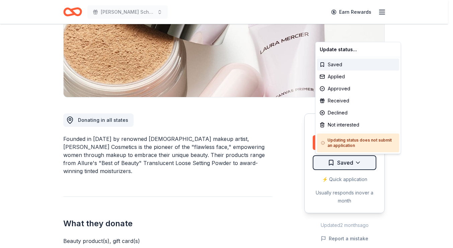  Describe the element at coordinates (358, 65) in the screenshot. I see `div: Saved` at that location.